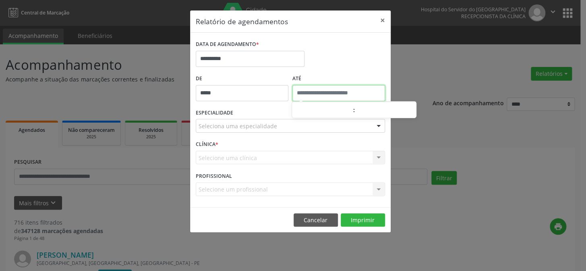 This screenshot has width=586, height=271. I want to click on button: Cancelar, so click(316, 220).